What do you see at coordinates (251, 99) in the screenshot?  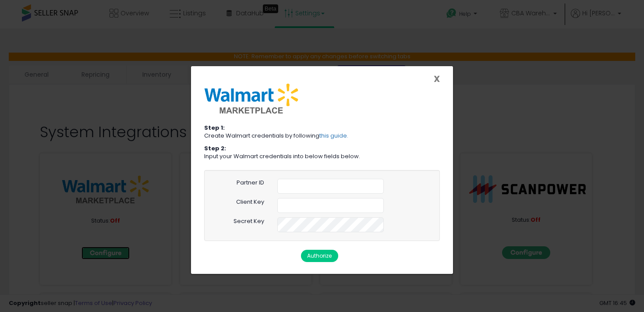 I see `img: Walmart Logo` at bounding box center [251, 99].